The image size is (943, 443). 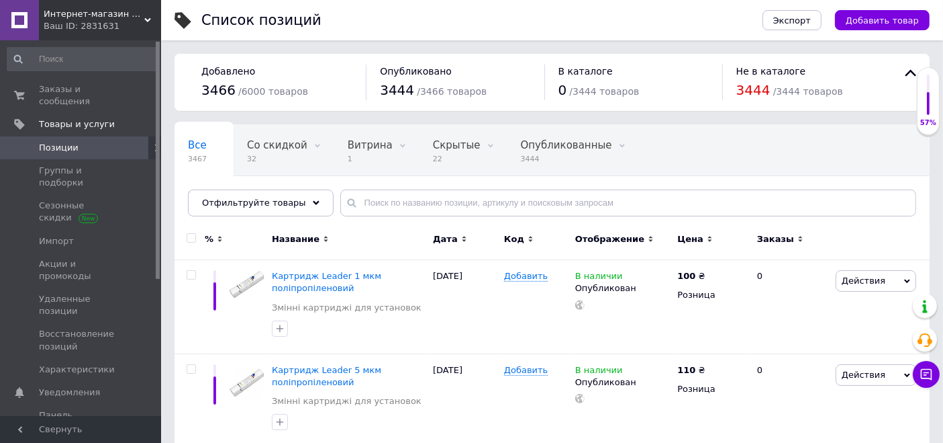 I want to click on span: Цена, so click(x=690, y=239).